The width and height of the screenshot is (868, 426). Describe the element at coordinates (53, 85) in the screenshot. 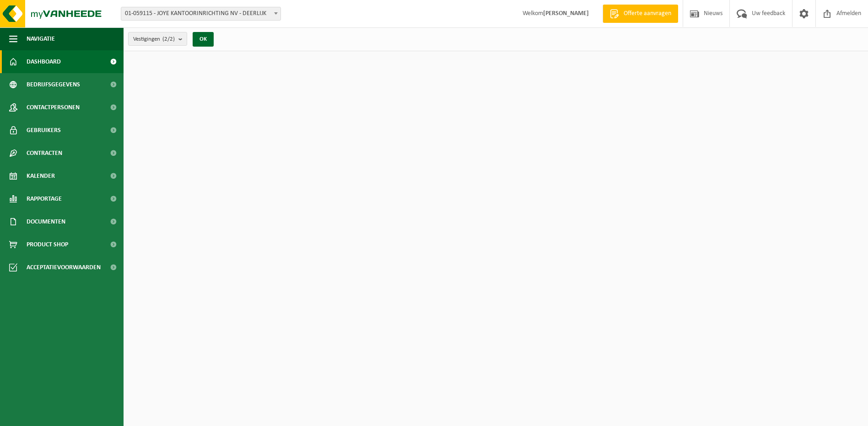

I see `span: Bedrijfsgegevens` at that location.